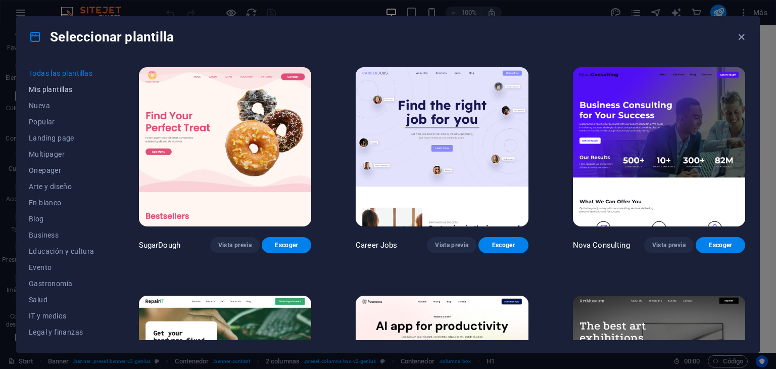 The width and height of the screenshot is (776, 369). I want to click on span: Multipager, so click(62, 154).